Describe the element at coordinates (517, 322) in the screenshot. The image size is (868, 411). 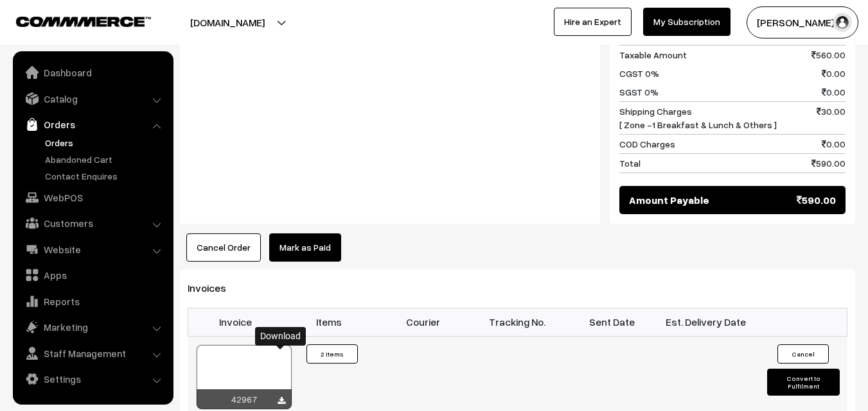
I see `th: Tracking No.` at that location.